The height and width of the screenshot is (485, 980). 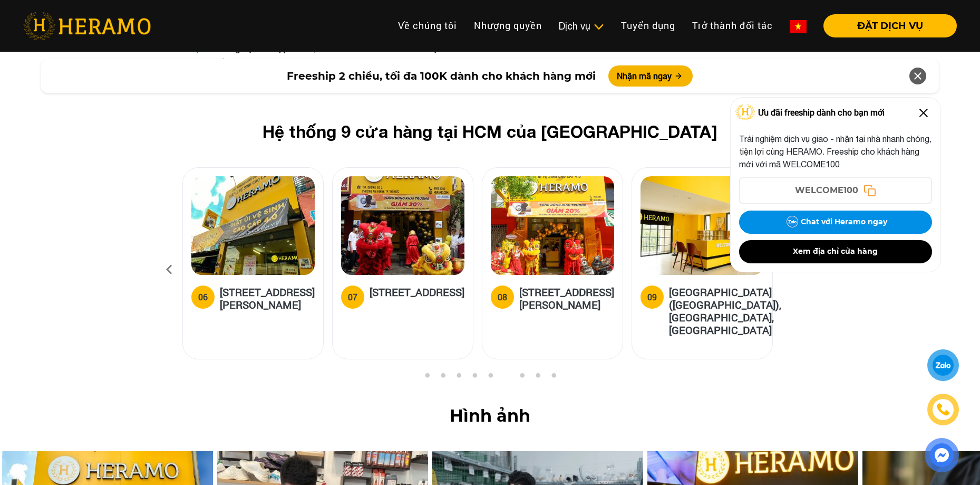 I want to click on a: Nhượng quyền, so click(x=508, y=25).